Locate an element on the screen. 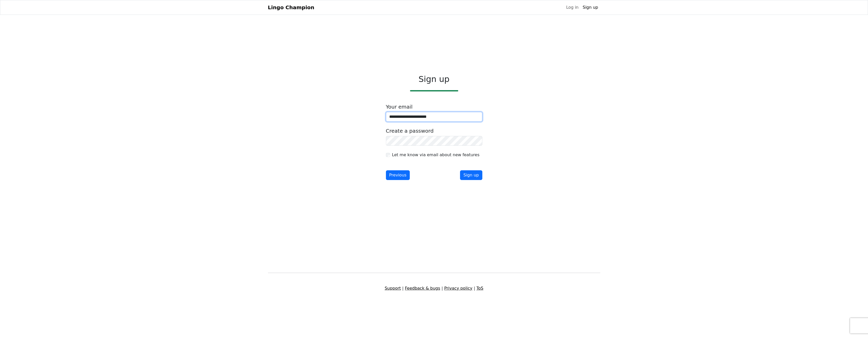 This screenshot has height=337, width=868. label: Create a password is located at coordinates (410, 131).